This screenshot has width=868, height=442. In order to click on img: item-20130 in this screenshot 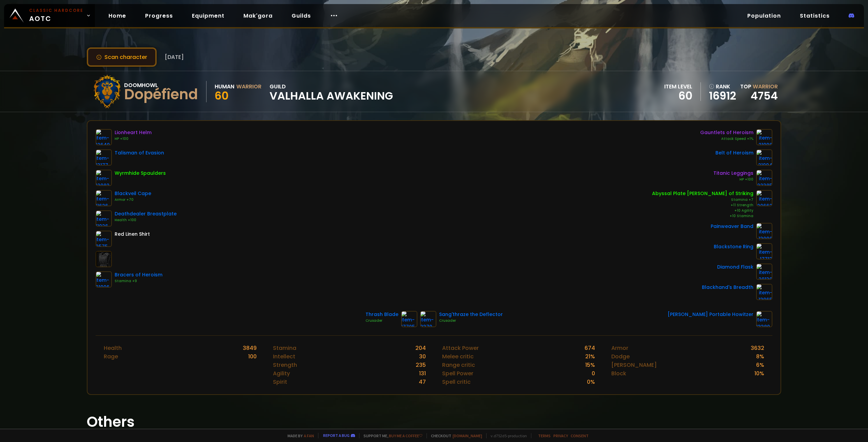, I will do `click(764, 272)`.